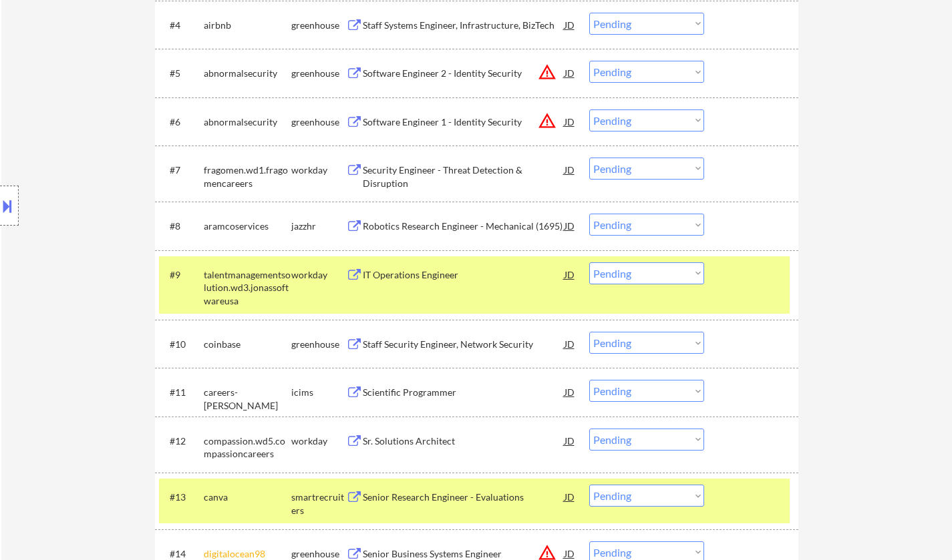 The height and width of the screenshot is (560, 952). Describe the element at coordinates (247, 26) in the screenshot. I see `div: airbnb` at that location.